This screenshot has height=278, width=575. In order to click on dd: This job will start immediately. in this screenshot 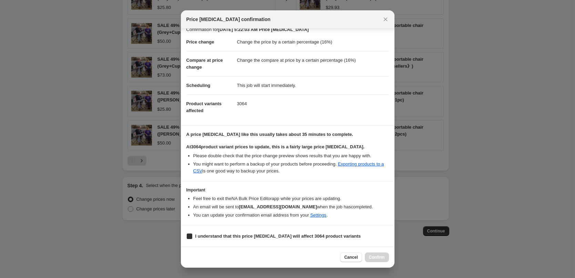, I will do `click(313, 85)`.